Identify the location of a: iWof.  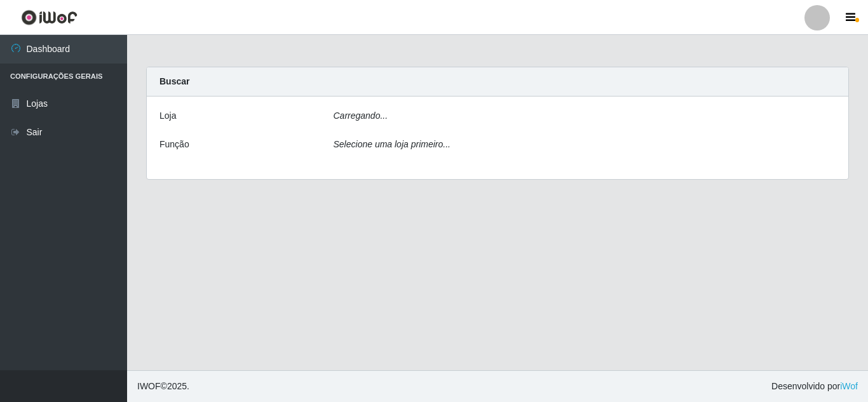
(849, 386).